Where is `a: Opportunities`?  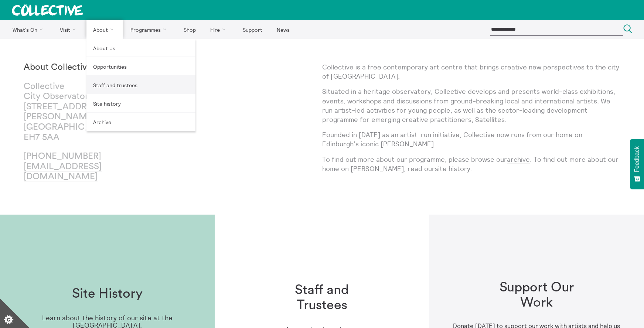 a: Opportunities is located at coordinates (141, 67).